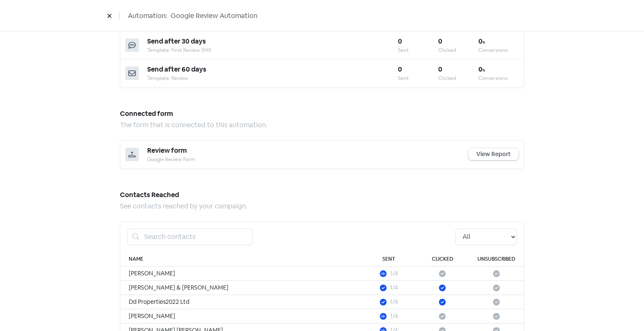  I want to click on span: Review form, so click(167, 150).